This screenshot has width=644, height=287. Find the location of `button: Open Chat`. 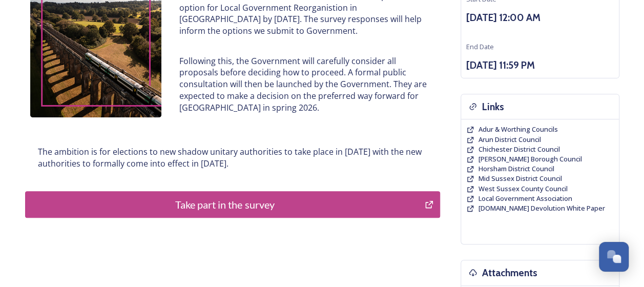

button: Open Chat is located at coordinates (614, 257).